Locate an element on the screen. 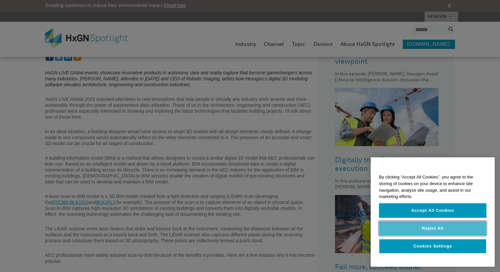 The height and width of the screenshot is (272, 500). button: Cookies Settings is located at coordinates (432, 246).